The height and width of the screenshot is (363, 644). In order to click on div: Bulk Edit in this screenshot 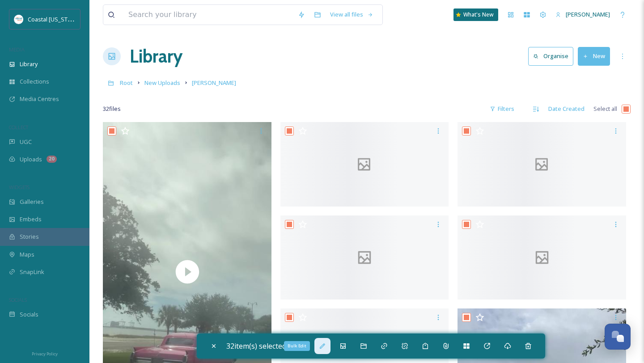, I will do `click(297, 346)`.